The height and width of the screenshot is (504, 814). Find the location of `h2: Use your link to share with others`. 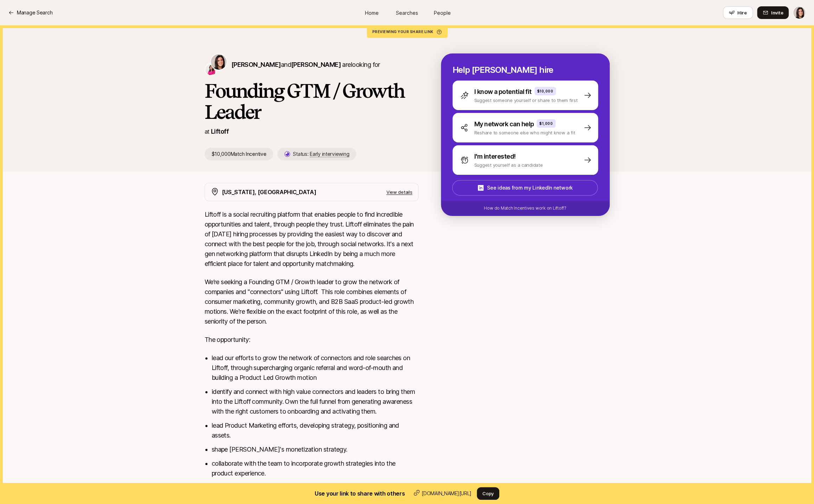

h2: Use your link to share with others is located at coordinates (360, 493).